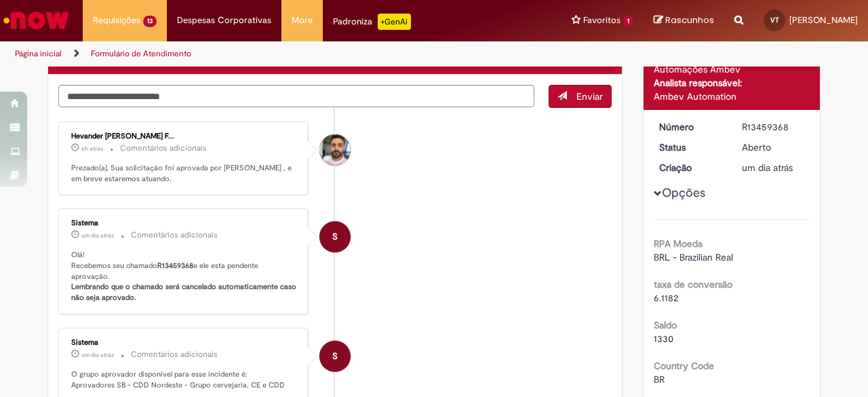  What do you see at coordinates (689, 20) in the screenshot?
I see `span: Rascunhos` at bounding box center [689, 20].